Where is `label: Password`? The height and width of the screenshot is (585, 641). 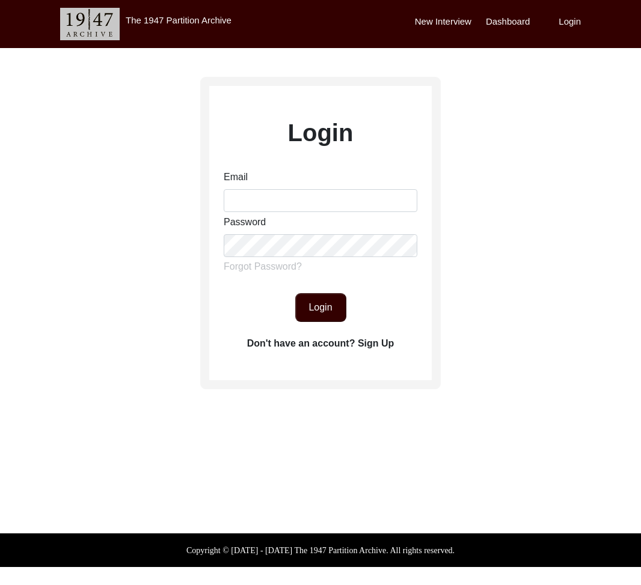 label: Password is located at coordinates (245, 222).